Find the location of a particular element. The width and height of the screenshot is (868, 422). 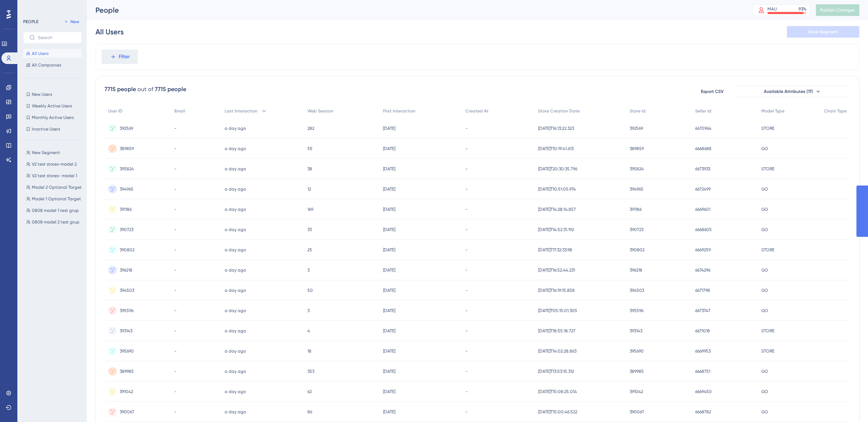

span: 389859 is located at coordinates (637, 148).